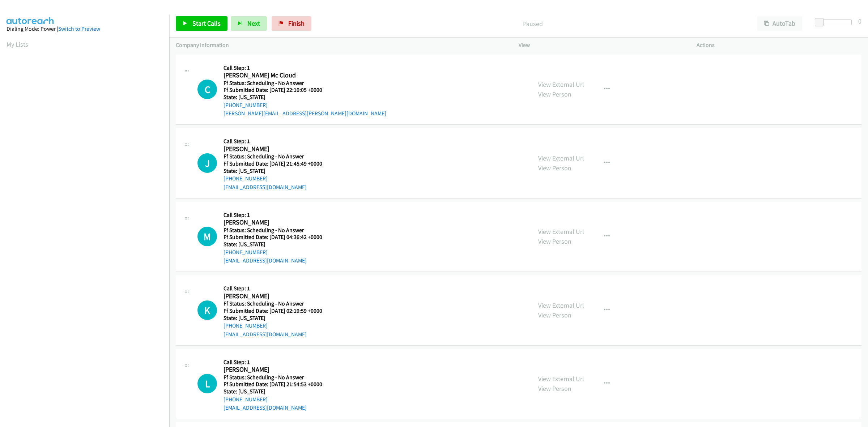  What do you see at coordinates (85, 29) in the screenshot?
I see `div: Dialing Mode: Power |` at bounding box center [85, 29].